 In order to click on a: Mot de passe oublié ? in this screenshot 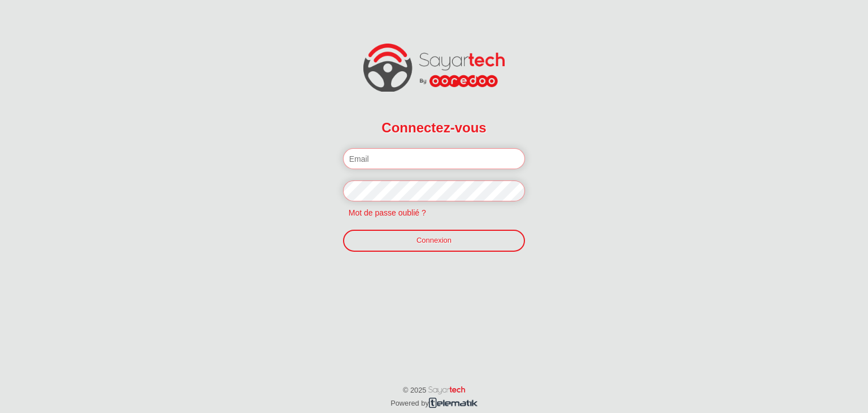, I will do `click(387, 212)`.